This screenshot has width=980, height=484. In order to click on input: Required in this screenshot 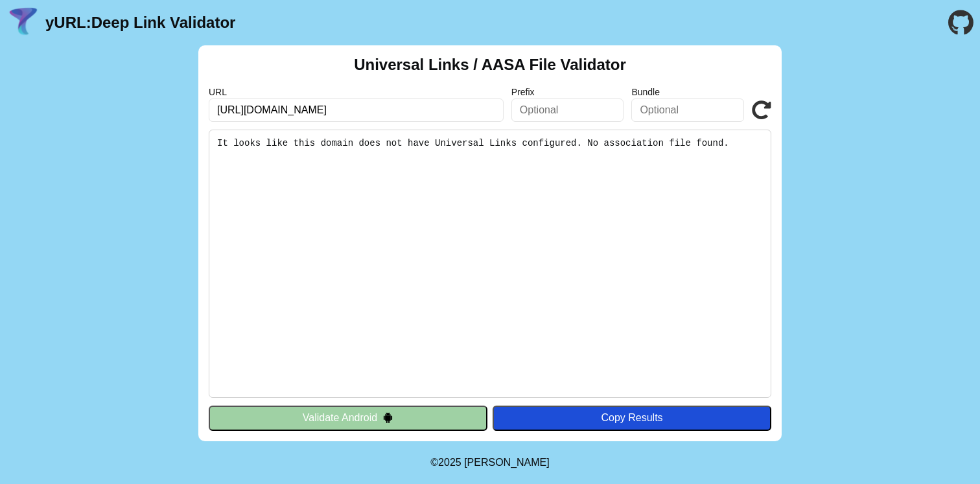, I will do `click(356, 110)`.